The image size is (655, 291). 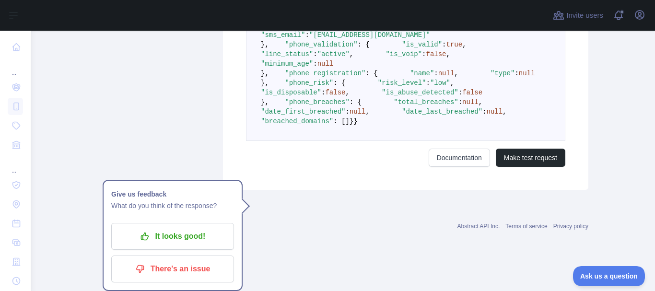 I want to click on span: "total_breaches", so click(x=426, y=102).